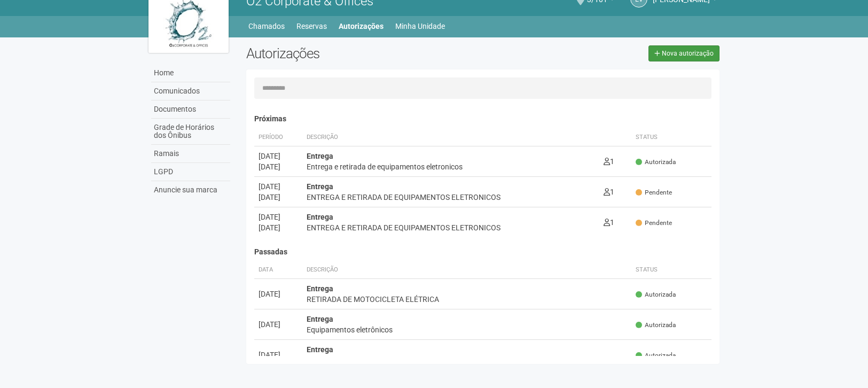  I want to click on div: Equipamentos eletrônicos, so click(467, 330).